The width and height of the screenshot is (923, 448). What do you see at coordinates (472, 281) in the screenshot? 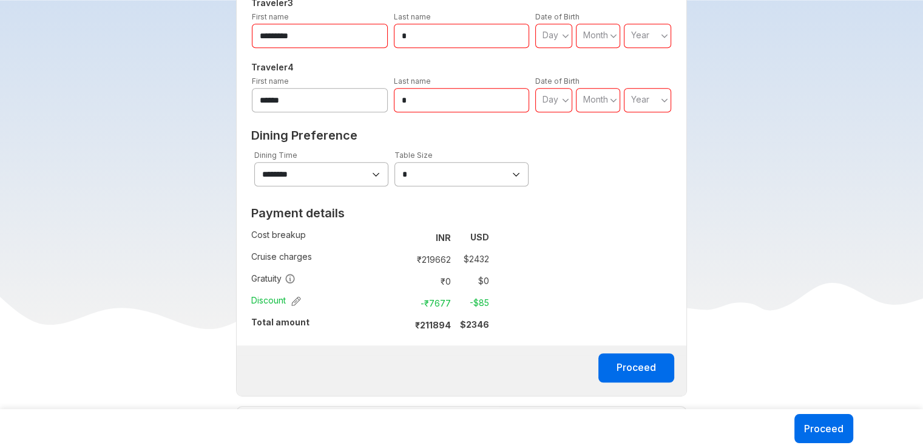
I see `td: $ 0` at bounding box center [472, 281].